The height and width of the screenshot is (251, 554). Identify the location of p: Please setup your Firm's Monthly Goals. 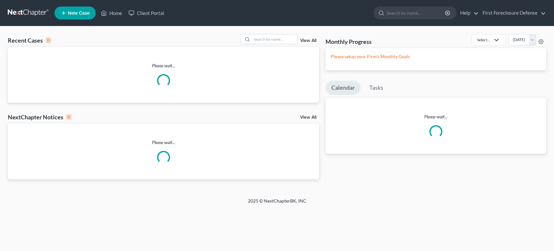
(436, 56).